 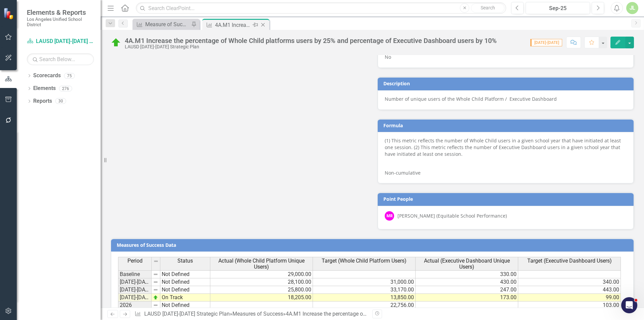 I want to click on a: Elements, so click(x=44, y=89).